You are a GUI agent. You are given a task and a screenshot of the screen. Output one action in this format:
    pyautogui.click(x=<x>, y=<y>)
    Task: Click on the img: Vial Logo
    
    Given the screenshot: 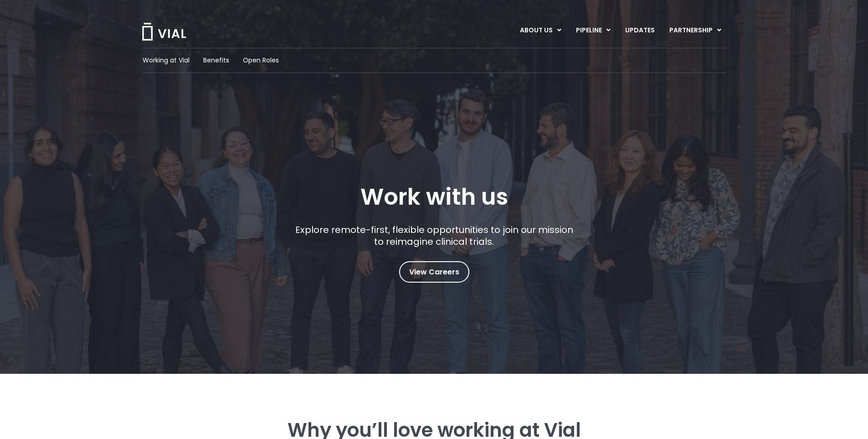 What is the action you would take?
    pyautogui.click(x=164, y=31)
    